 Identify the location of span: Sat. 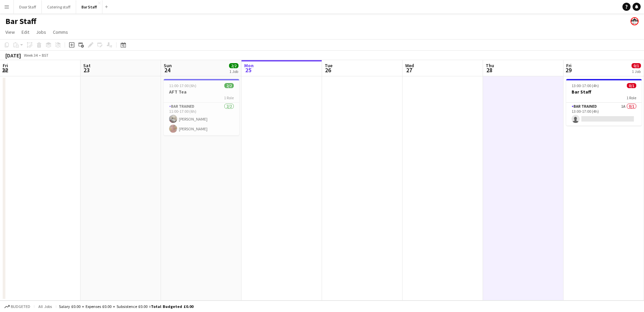
(86, 66).